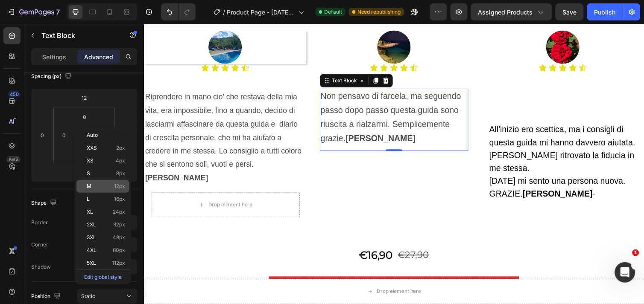  Describe the element at coordinates (429, 24) in the screenshot. I see `img: gempages_573284264888501139-bc83c7f5-3181-43d6-a84b-74d8a8407051.jpg` at that location.